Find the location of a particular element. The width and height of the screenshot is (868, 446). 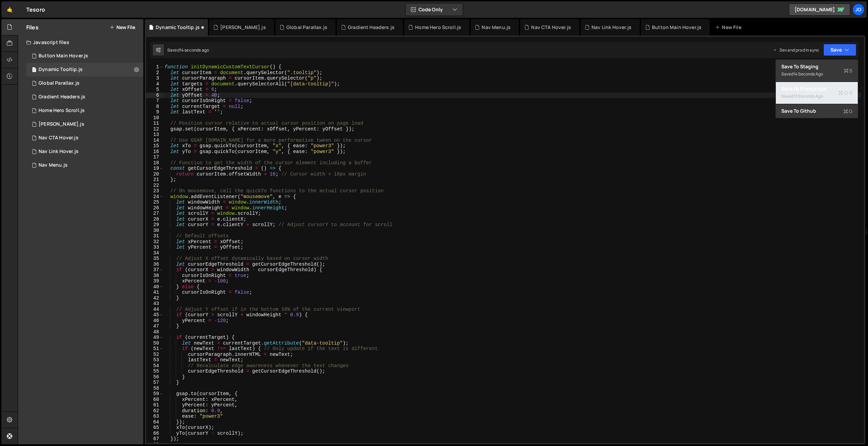

div: 17308/48212.js is located at coordinates (84, 111).